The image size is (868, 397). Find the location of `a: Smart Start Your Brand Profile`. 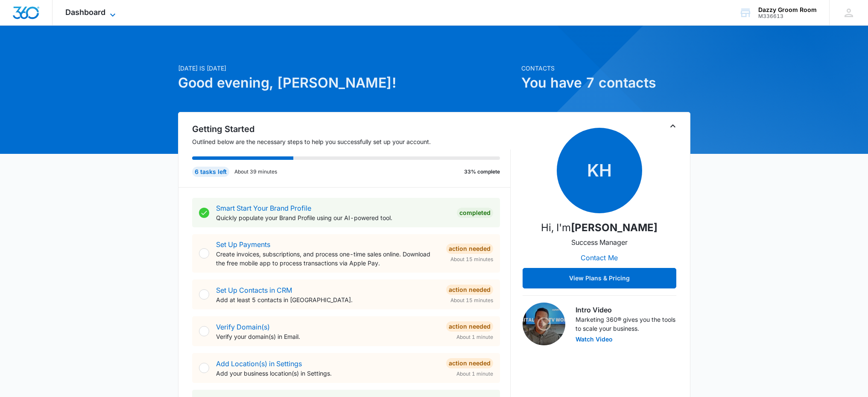

a: Smart Start Your Brand Profile is located at coordinates (264, 208).